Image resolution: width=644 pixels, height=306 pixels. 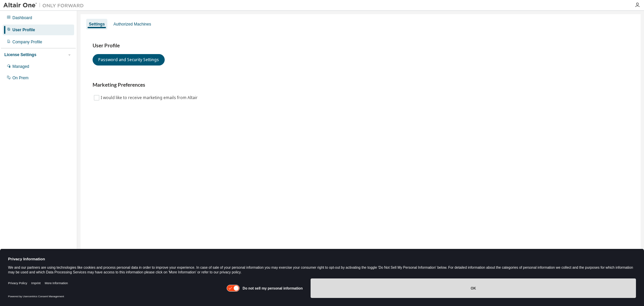 I want to click on div: Settings, so click(x=97, y=24).